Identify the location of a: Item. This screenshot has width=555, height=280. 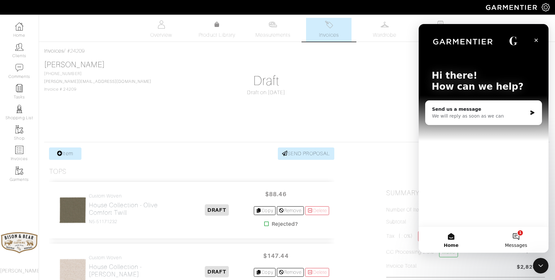
(65, 153).